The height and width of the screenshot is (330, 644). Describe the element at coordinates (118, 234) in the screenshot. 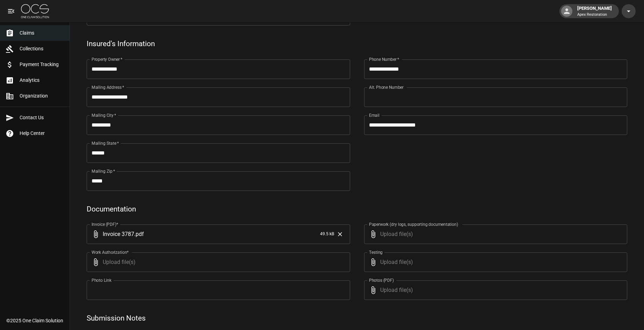

I see `span: Invoice 3787` at that location.